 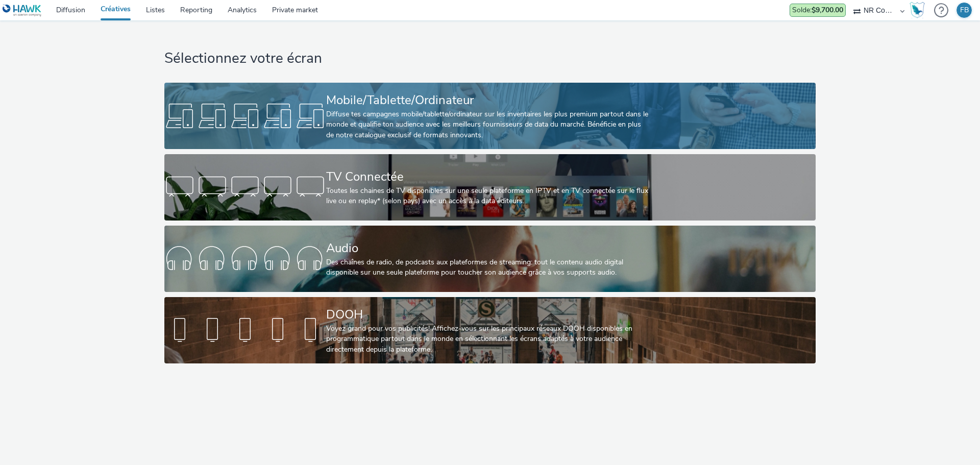 What do you see at coordinates (917, 10) in the screenshot?
I see `div: Hawk Academy` at bounding box center [917, 10].